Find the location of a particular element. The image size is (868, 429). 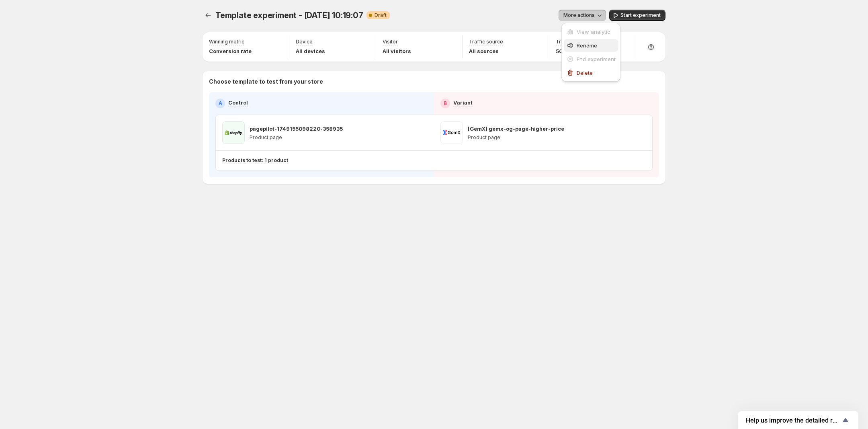

button: Experiments is located at coordinates (208, 15).